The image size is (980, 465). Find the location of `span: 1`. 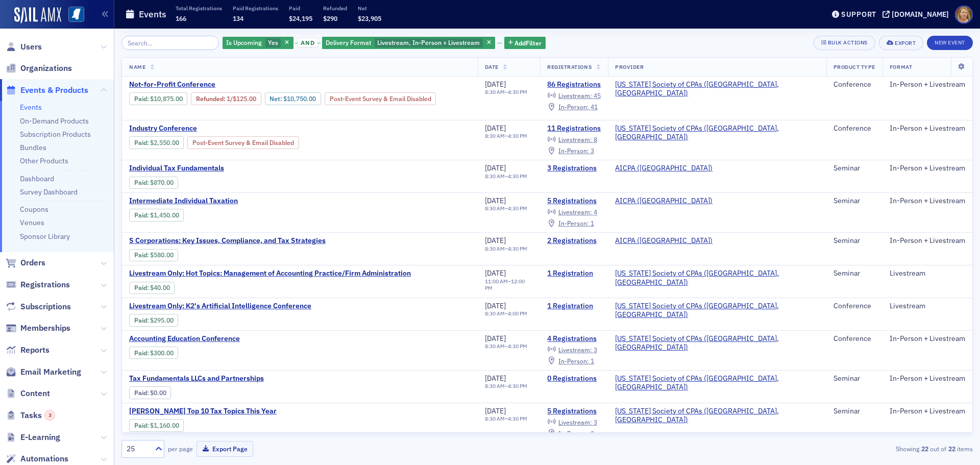

span: 1 is located at coordinates (592, 361).